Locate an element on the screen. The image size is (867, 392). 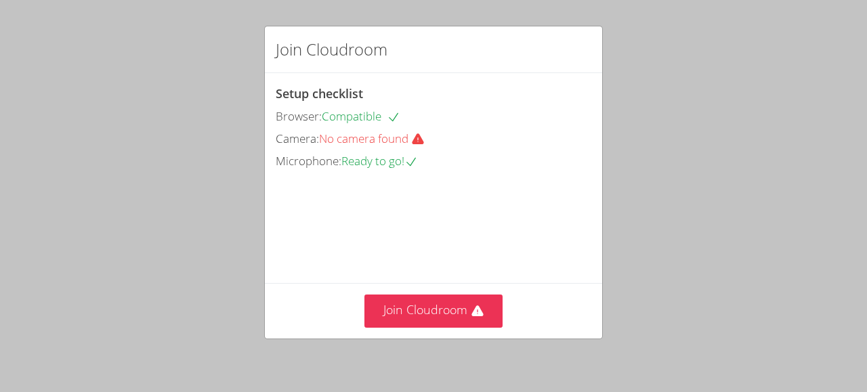
span: Compatible is located at coordinates (361, 116).